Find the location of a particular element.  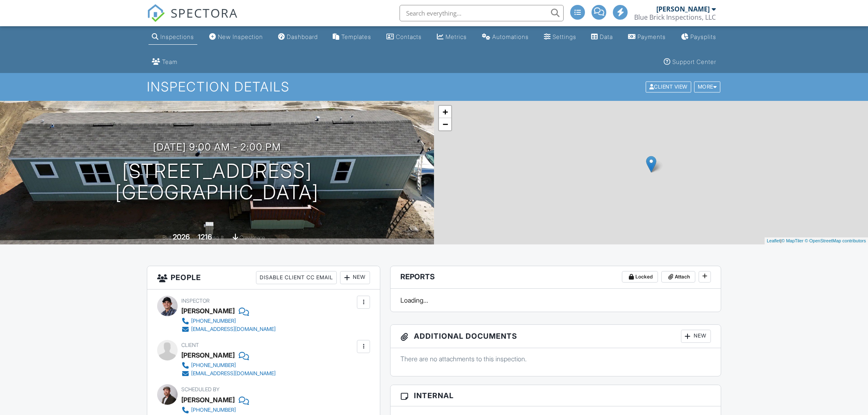

a: Paysplits is located at coordinates (698, 37).